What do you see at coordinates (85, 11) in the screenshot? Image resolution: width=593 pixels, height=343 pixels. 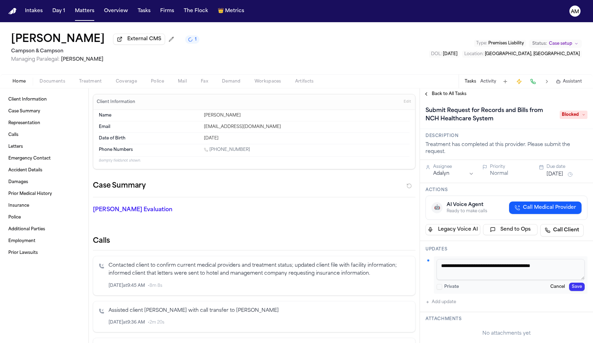 I see `a: Matters` at bounding box center [85, 11].